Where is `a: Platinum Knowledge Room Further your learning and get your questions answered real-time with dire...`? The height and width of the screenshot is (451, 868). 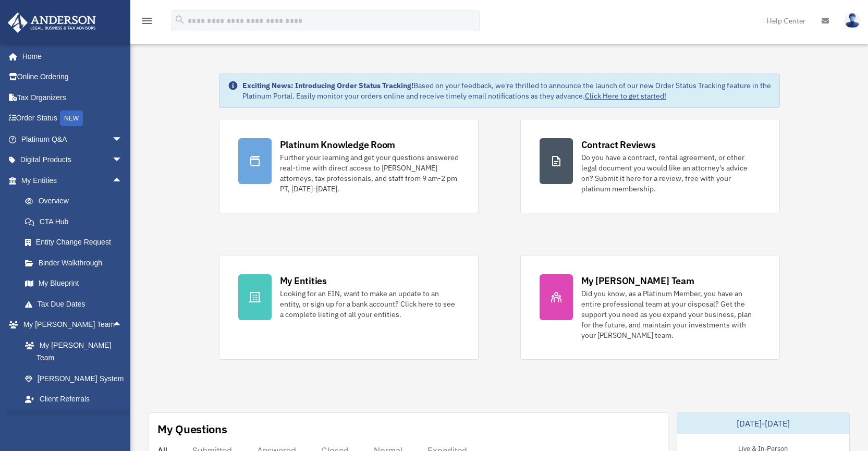
a: Platinum Knowledge Room Further your learning and get your questions answered real-time with dire... is located at coordinates (349, 166).